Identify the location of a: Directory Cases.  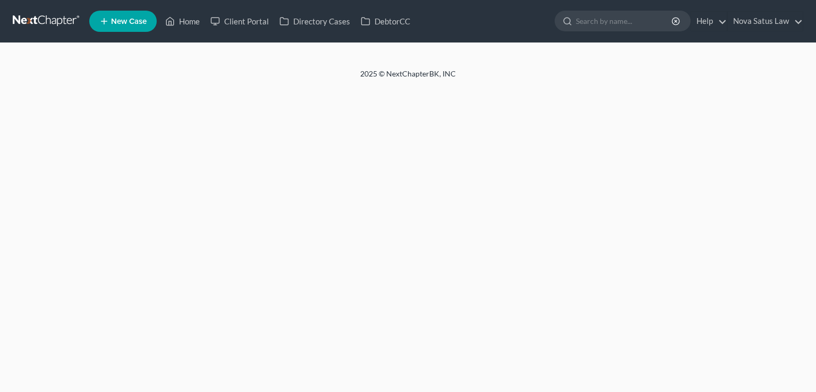
(314, 21).